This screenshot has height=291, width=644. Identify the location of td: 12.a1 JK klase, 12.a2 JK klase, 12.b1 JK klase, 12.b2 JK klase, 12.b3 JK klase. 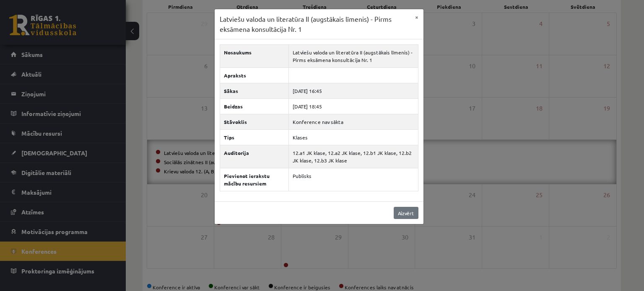
(353, 157).